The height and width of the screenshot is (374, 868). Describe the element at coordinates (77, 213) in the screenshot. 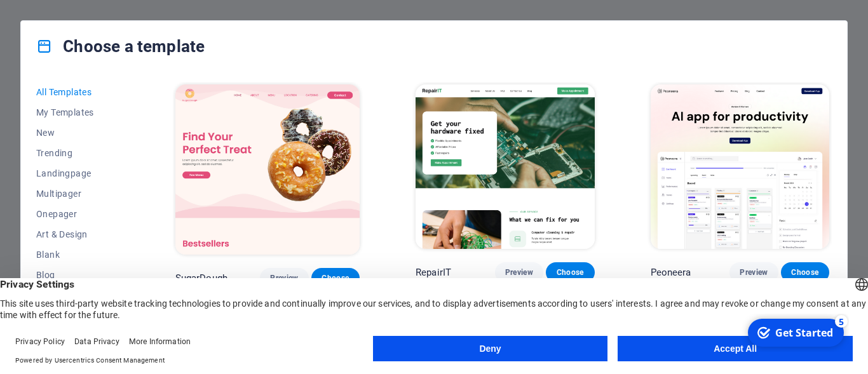

I see `span: Onepager` at that location.